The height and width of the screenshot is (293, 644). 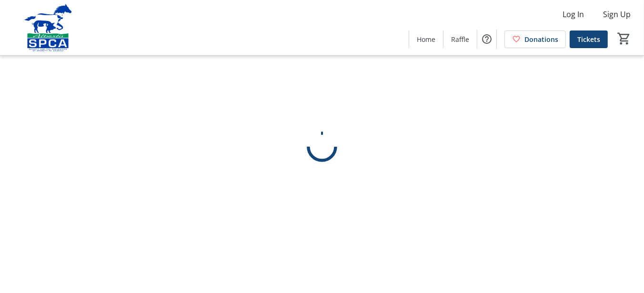 What do you see at coordinates (624, 39) in the screenshot?
I see `button: Cart` at bounding box center [624, 39].